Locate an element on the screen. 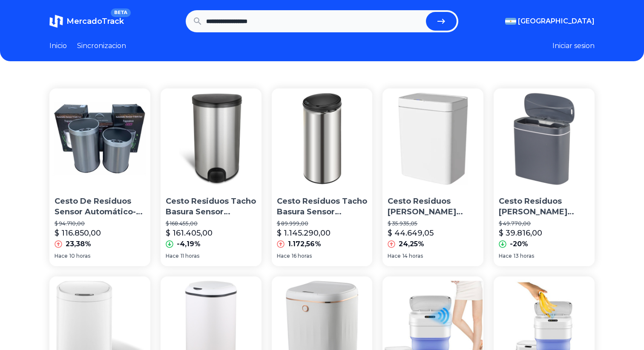 Image resolution: width=644 pixels, height=350 pixels. p: $ 161.405,00 is located at coordinates (189, 233).